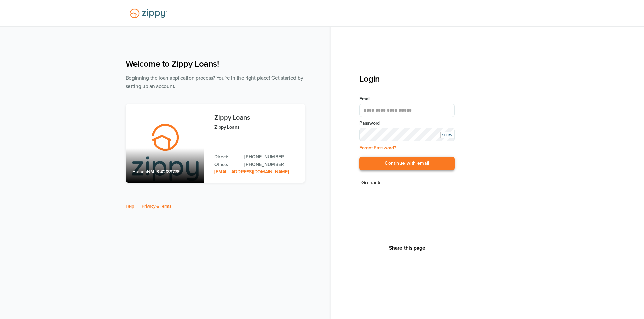 Image resolution: width=644 pixels, height=319 pixels. Describe the element at coordinates (407, 248) in the screenshot. I see `button: Share This Page` at that location.